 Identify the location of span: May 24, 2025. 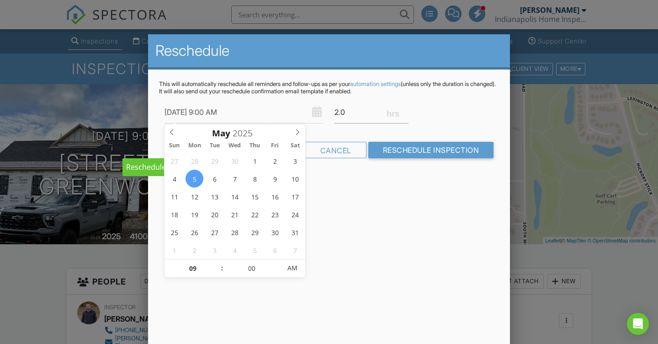
(295, 214).